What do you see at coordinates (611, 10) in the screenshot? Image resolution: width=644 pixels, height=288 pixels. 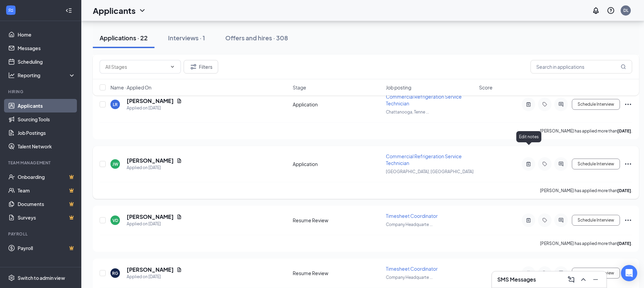 I see `svg: QuestionInfo` at bounding box center [611, 10].